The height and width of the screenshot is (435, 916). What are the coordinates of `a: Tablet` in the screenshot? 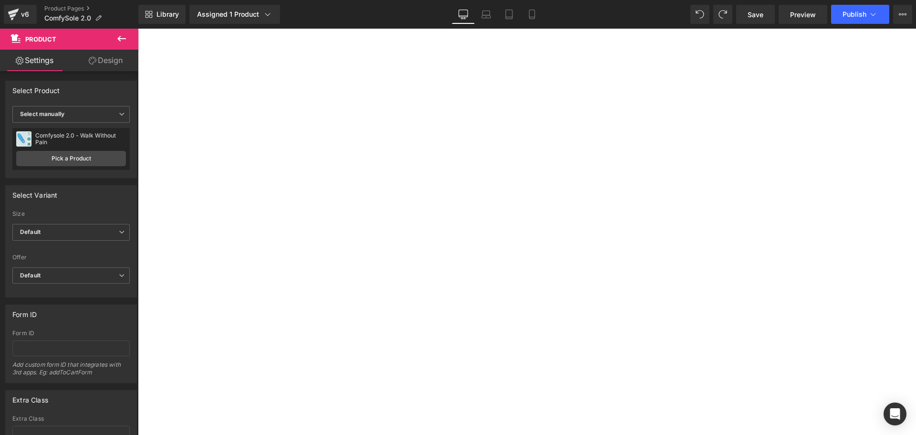 It's located at (509, 14).